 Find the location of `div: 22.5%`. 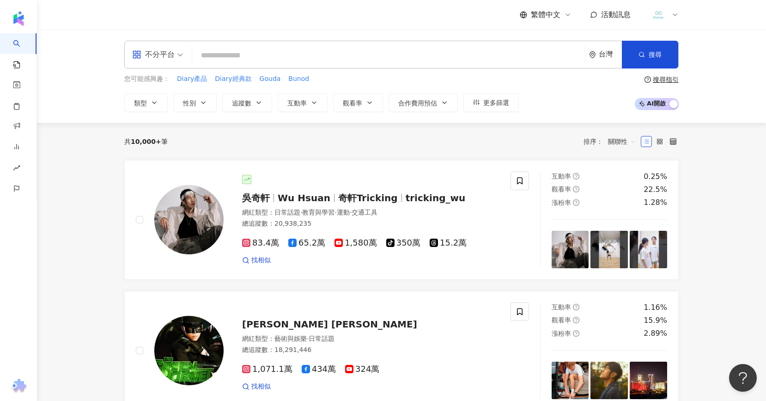

div: 22.5% is located at coordinates (655, 190).